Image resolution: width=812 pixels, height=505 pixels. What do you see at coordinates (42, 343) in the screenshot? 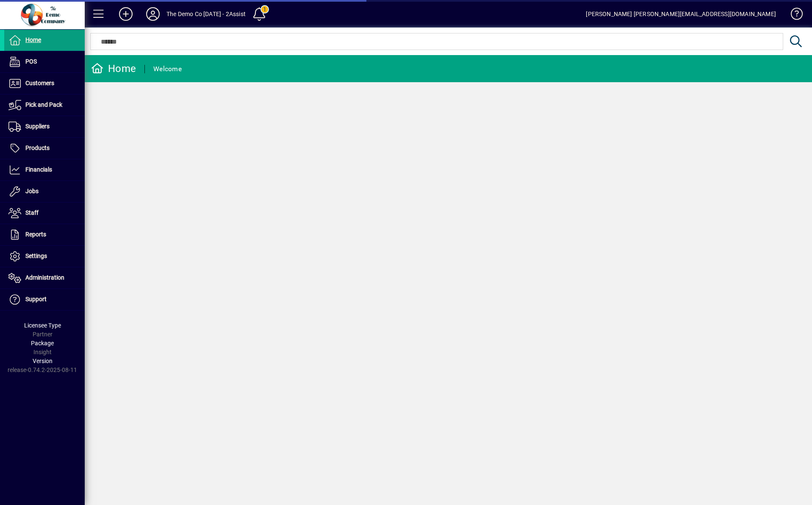
I see `span: Package` at bounding box center [42, 343].